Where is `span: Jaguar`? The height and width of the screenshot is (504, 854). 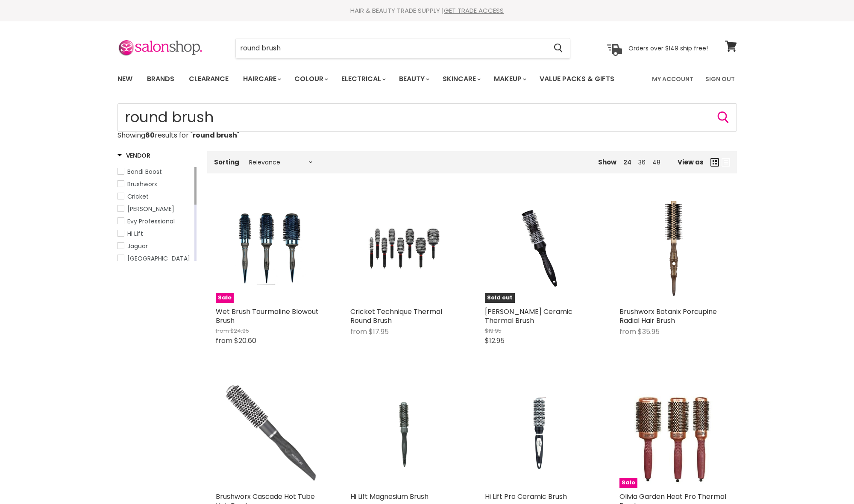
span: Jaguar is located at coordinates (138, 246).